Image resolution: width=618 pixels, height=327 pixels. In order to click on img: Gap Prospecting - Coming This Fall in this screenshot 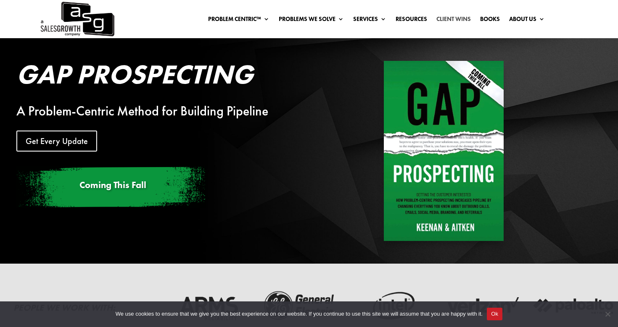, I will do `click(444, 151)`.